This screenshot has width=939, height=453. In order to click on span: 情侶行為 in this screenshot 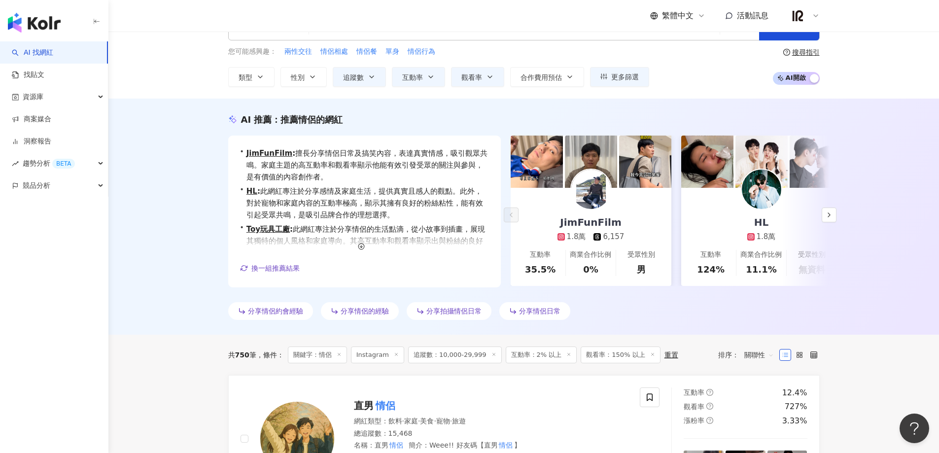, I will do `click(422, 52)`.